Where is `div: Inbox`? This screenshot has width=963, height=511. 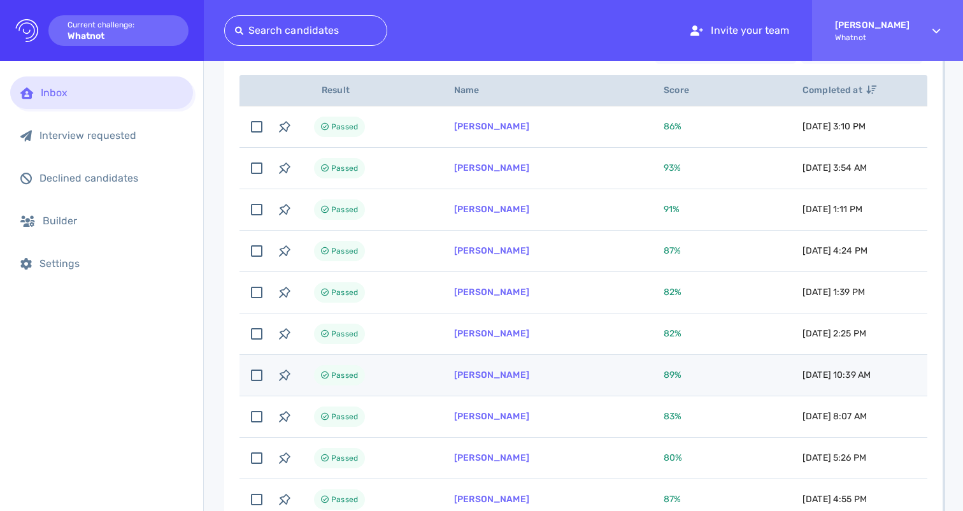 div: Inbox is located at coordinates (111, 92).